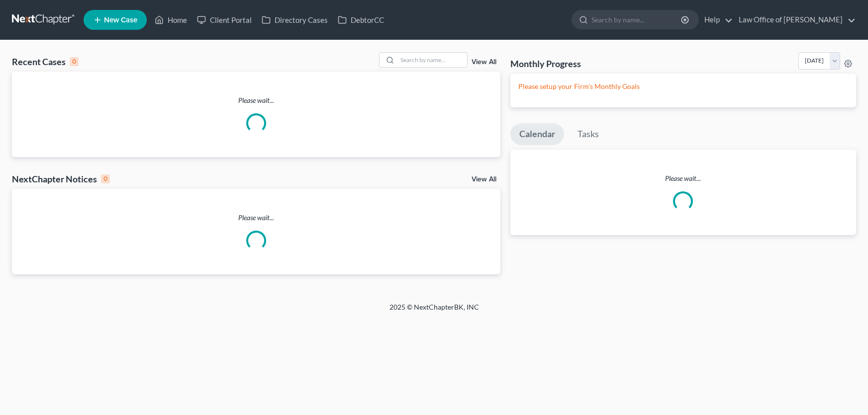 The image size is (868, 415). Describe the element at coordinates (295, 20) in the screenshot. I see `a: Directory Cases` at that location.